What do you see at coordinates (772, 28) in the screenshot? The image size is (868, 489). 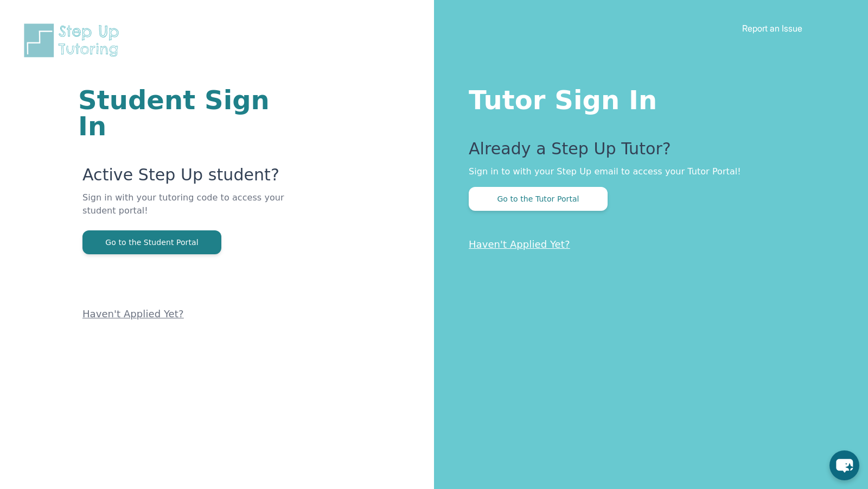 I see `a: Report an Issue` at bounding box center [772, 28].